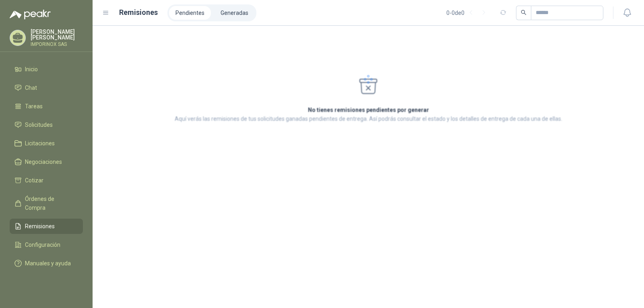  What do you see at coordinates (47, 181) in the screenshot?
I see `a: Cotizar` at bounding box center [47, 181].